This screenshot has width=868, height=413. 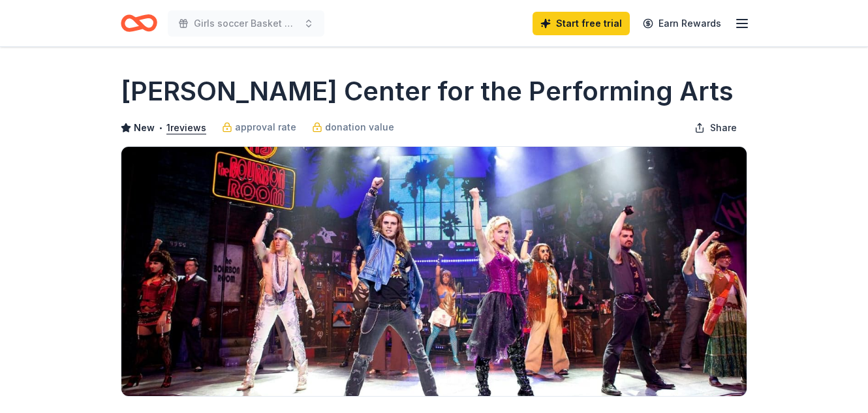 I want to click on button: Girls soccer Basket bash, so click(x=246, y=23).